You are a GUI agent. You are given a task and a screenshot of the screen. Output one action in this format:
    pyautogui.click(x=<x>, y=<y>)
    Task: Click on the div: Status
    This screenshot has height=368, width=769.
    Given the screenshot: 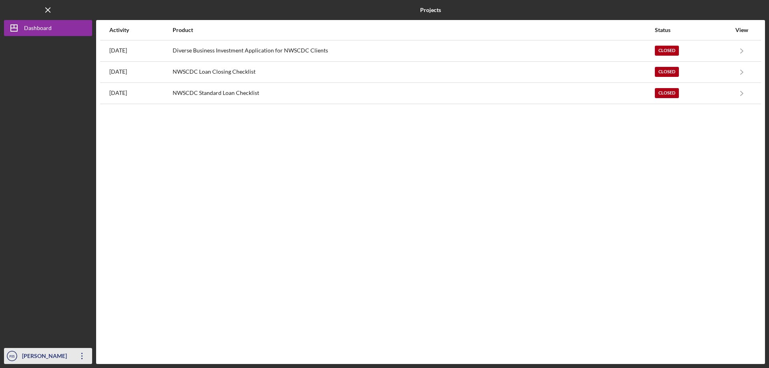 What is the action you would take?
    pyautogui.click(x=693, y=30)
    